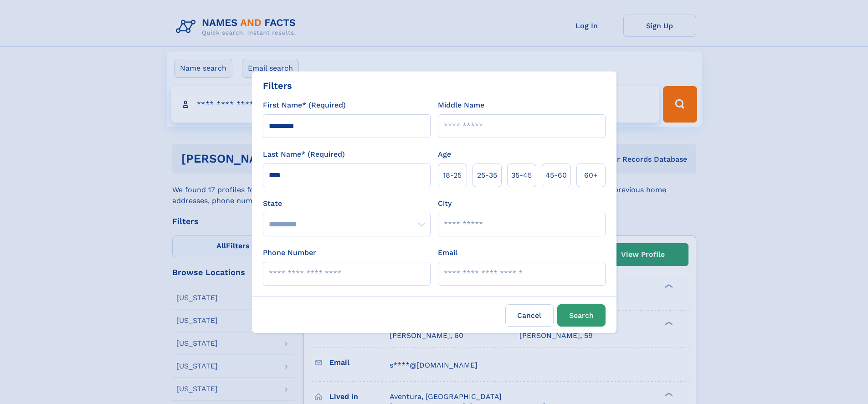 Image resolution: width=868 pixels, height=404 pixels. I want to click on label: Phone Number, so click(289, 253).